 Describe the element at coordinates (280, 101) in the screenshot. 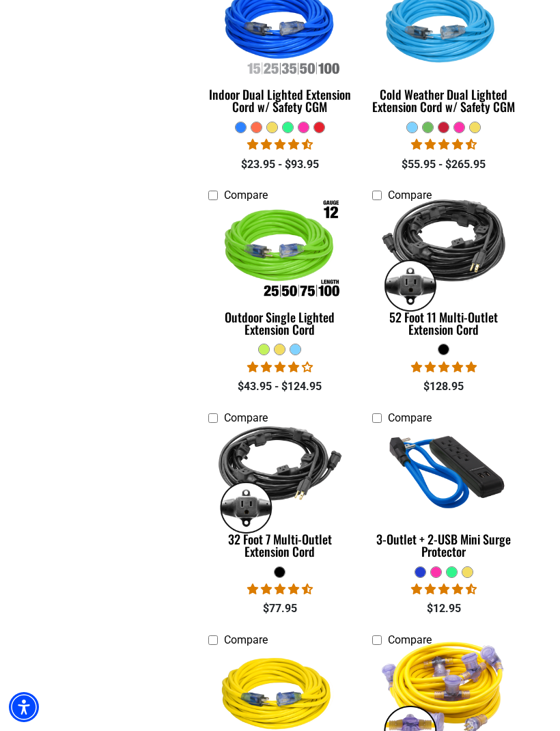

I see `div: Indoor Dual Lighted Extension Cord w/ Safety CGM` at that location.